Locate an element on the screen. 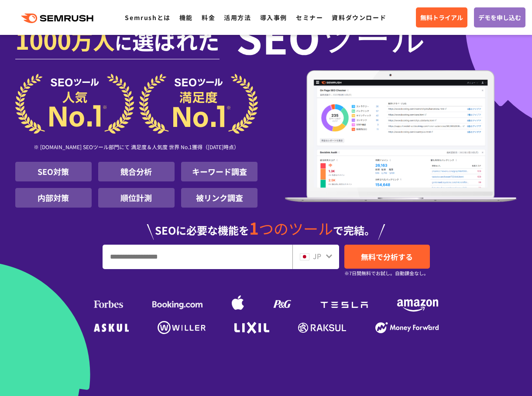  li: 順位計測 is located at coordinates (136, 198).